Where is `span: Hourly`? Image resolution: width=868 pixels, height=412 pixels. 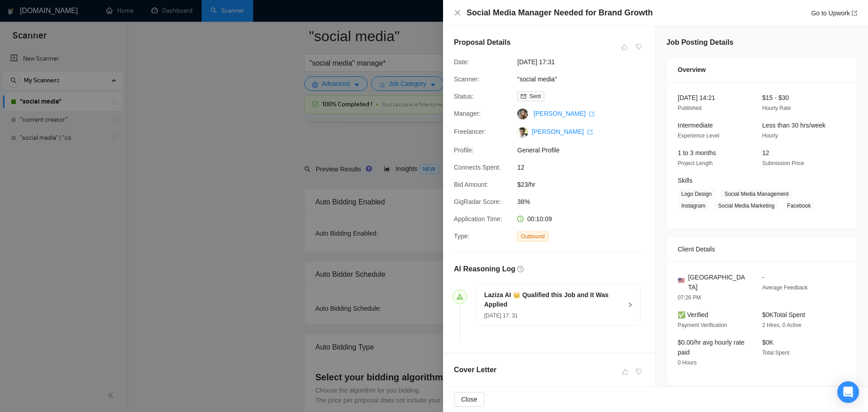
span: Hourly is located at coordinates (770, 136).